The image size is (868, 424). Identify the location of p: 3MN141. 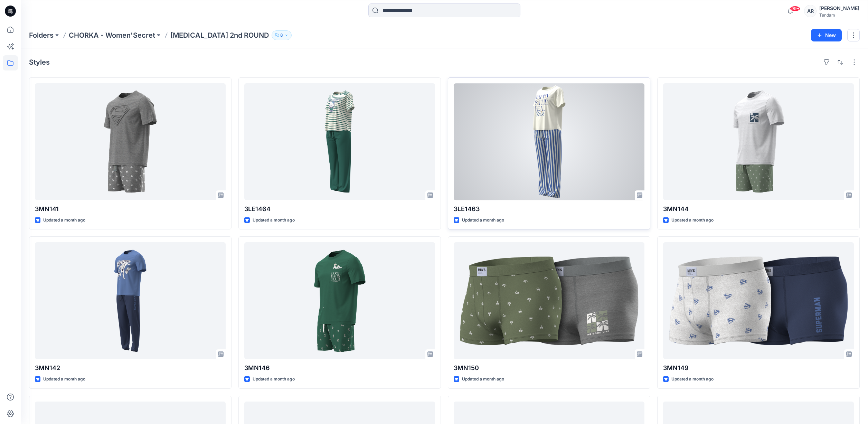
(130, 209).